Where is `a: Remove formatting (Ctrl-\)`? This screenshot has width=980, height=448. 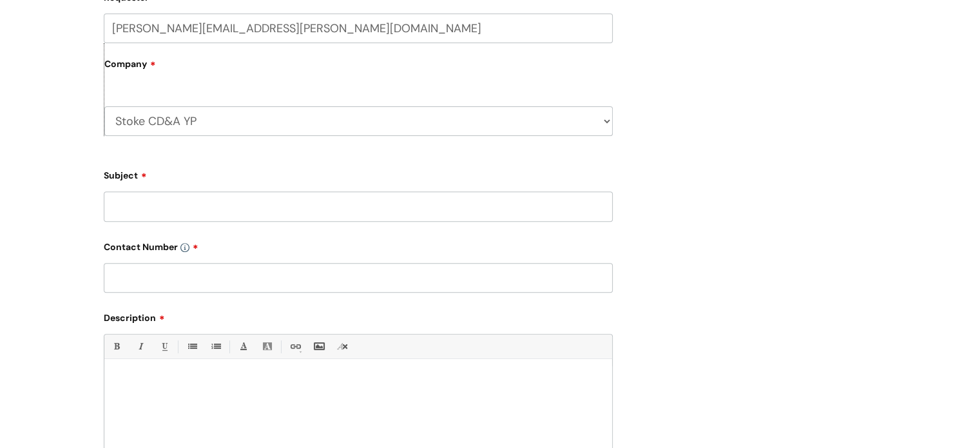 a: Remove formatting (Ctrl-\) is located at coordinates (342, 346).